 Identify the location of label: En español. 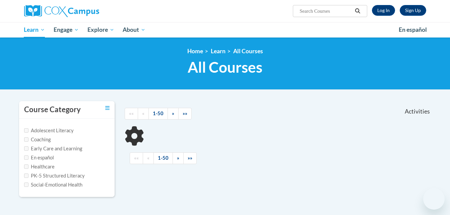
(39, 158).